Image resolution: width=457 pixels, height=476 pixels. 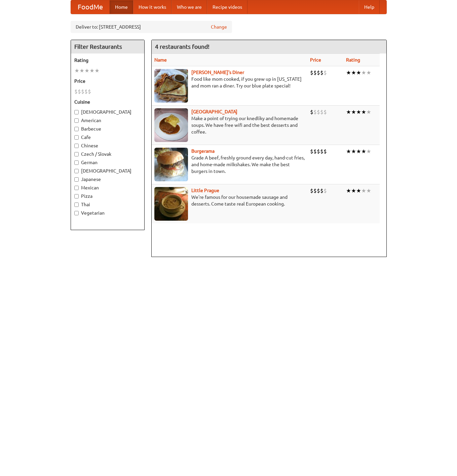 What do you see at coordinates (107, 47) in the screenshot?
I see `h4: Filter Restaurants` at bounding box center [107, 47].